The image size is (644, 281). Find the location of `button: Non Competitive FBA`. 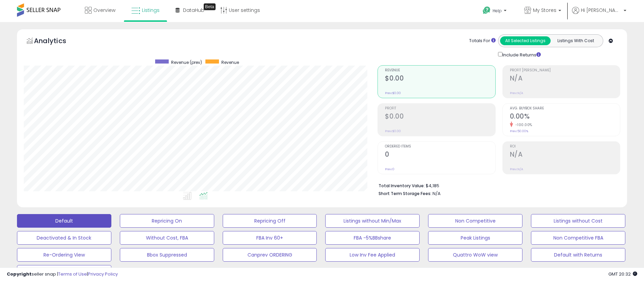

button: Non Competitive FBA is located at coordinates (578, 238).